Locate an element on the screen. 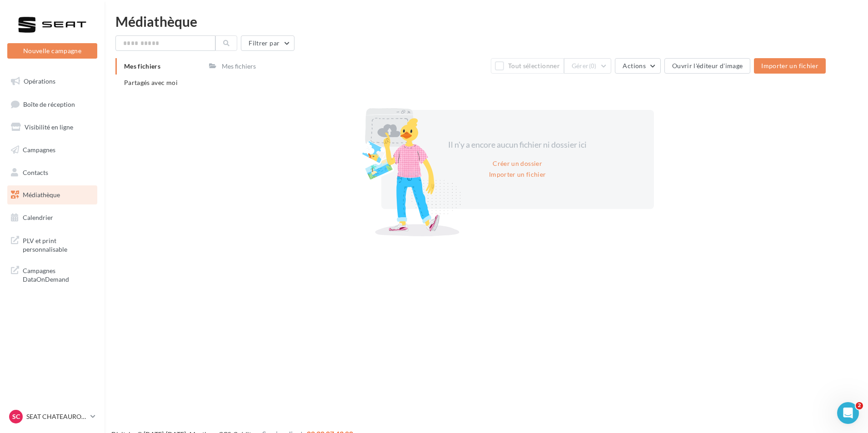  span: Il n'y a encore aucun fichier ni dossier ici is located at coordinates (517, 145).